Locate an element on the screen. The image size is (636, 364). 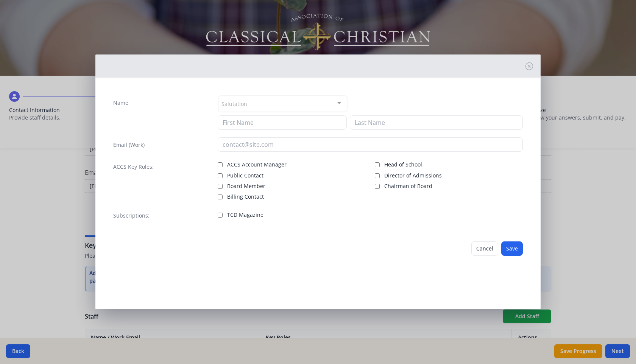
button: Save is located at coordinates (512, 249).